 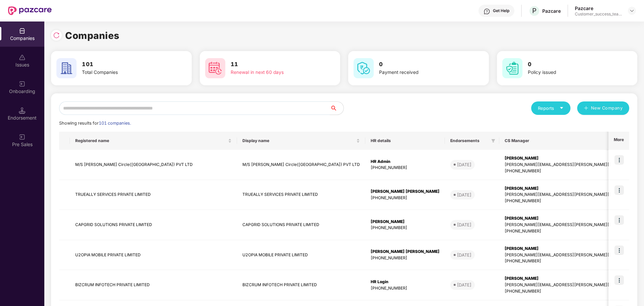 I want to click on span: Registered name, so click(x=151, y=141).